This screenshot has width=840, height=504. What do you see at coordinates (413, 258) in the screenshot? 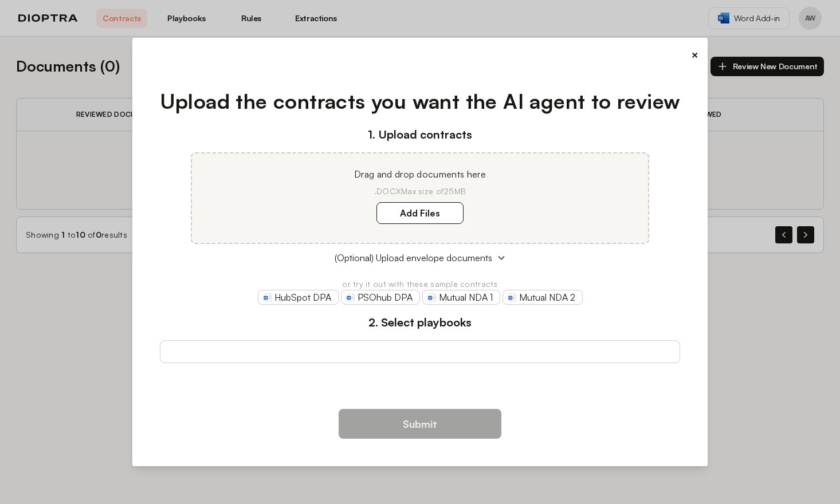
I see `span: (Optional) Upload envelope documents` at bounding box center [413, 258].